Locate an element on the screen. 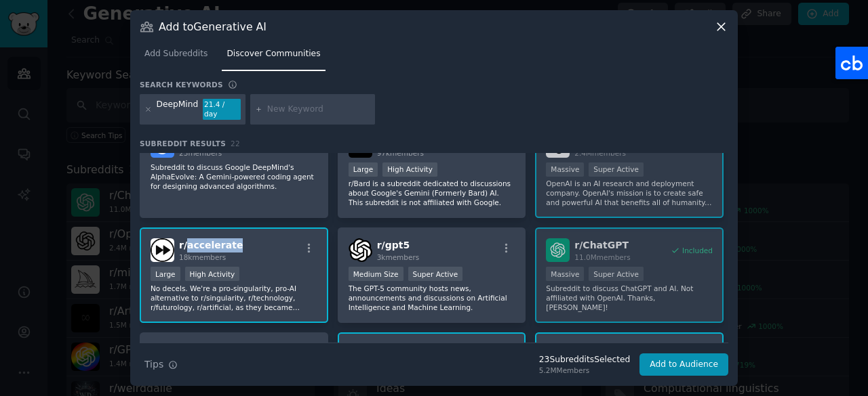 The height and width of the screenshot is (396, 868). a: Discover Communities is located at coordinates (274, 57).